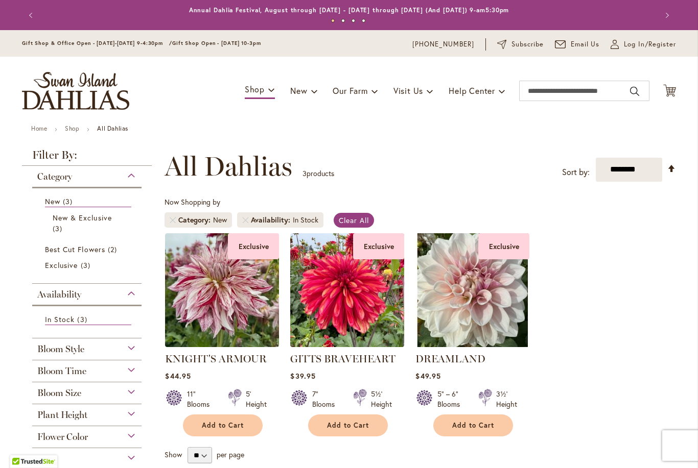  Describe the element at coordinates (39, 128) in the screenshot. I see `a: Home` at that location.